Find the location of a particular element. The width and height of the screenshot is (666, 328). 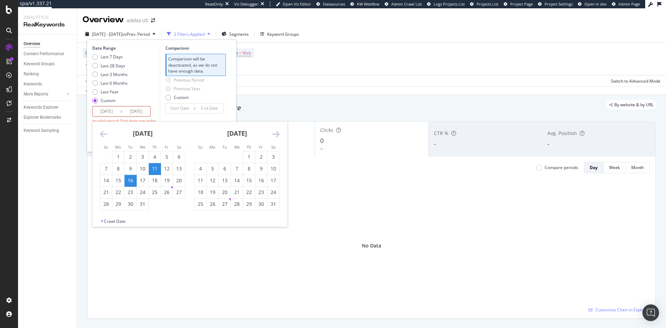

div: 19 is located at coordinates (213, 192).